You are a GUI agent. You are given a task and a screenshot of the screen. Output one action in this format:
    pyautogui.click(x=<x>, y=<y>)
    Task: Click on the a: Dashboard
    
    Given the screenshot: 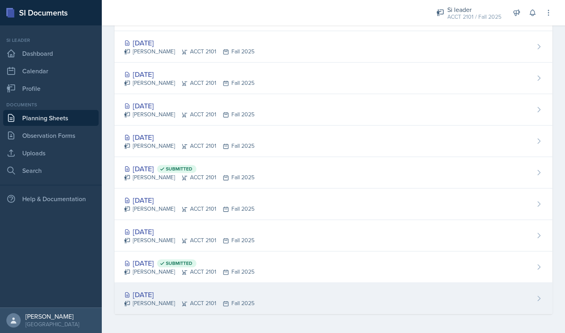 What is the action you would take?
    pyautogui.click(x=51, y=53)
    